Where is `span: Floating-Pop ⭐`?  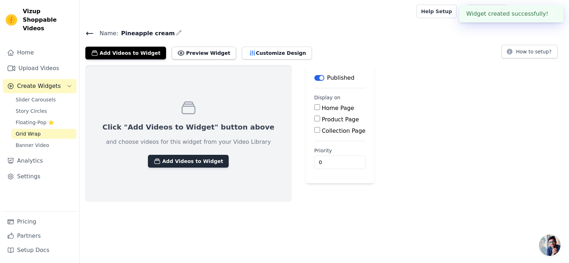
span: Floating-Pop ⭐ is located at coordinates (35, 122).